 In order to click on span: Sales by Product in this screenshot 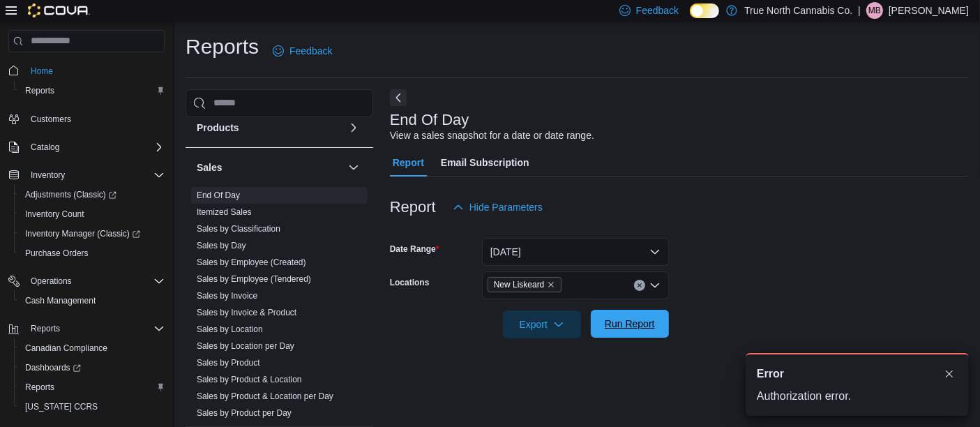, I will do `click(228, 363)`.